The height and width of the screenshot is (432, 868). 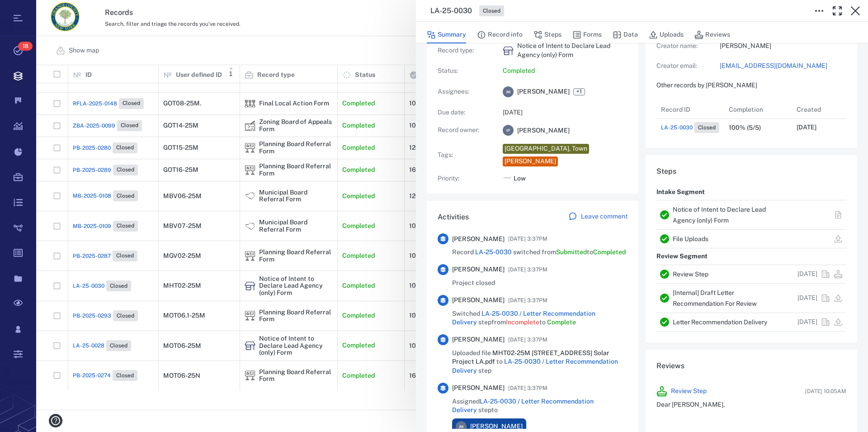 What do you see at coordinates (26, 46) in the screenshot?
I see `span: 18` at bounding box center [26, 46].